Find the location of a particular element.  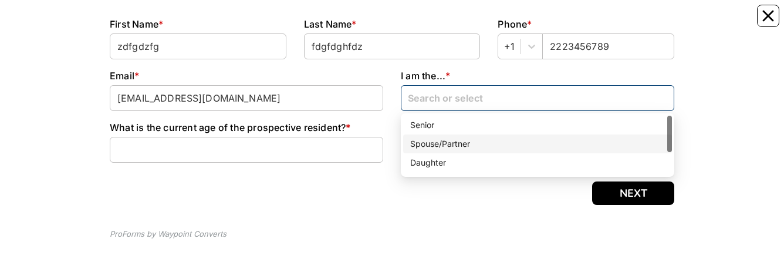

button: NEXT is located at coordinates (633, 193).